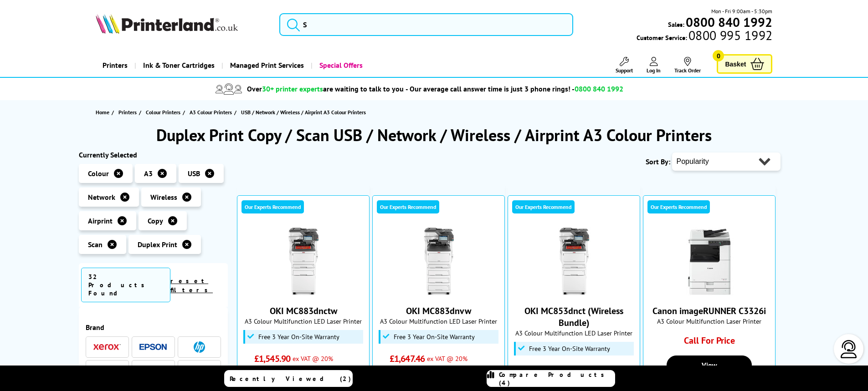  I want to click on a: 0800 840 1992, so click(728, 22).